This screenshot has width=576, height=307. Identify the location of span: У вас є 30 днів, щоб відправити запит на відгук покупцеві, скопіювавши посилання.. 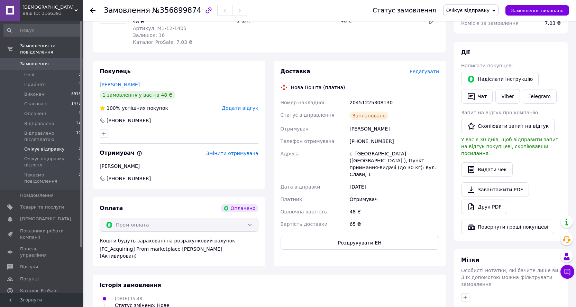
(509, 147).